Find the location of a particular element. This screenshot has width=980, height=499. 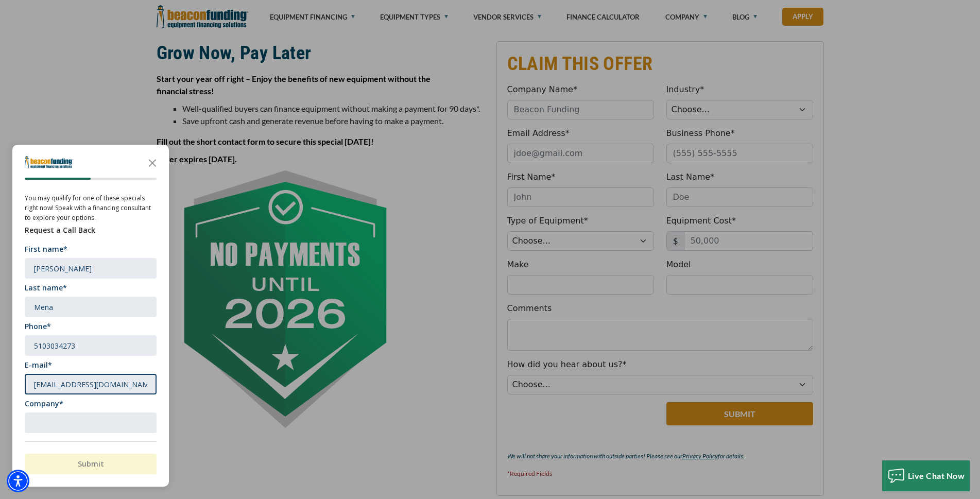

input: First name This field is required is located at coordinates (91, 268).